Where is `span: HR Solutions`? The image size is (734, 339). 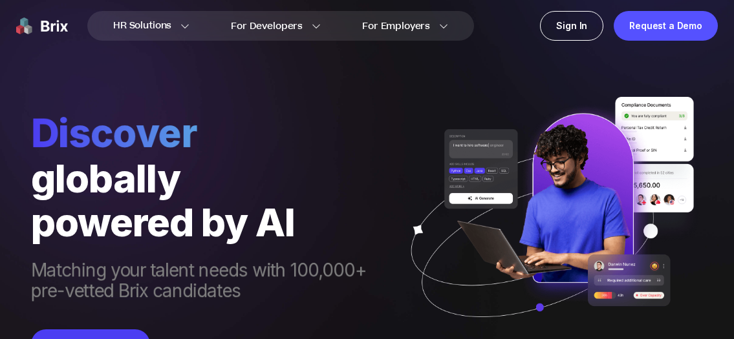
span: HR Solutions is located at coordinates (142, 26).